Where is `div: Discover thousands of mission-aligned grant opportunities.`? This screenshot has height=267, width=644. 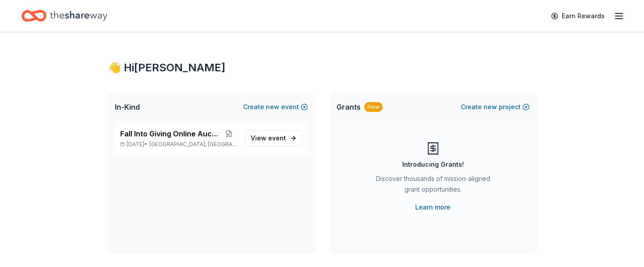
div: Discover thousands of mission-aligned grant opportunities. is located at coordinates (433, 186).